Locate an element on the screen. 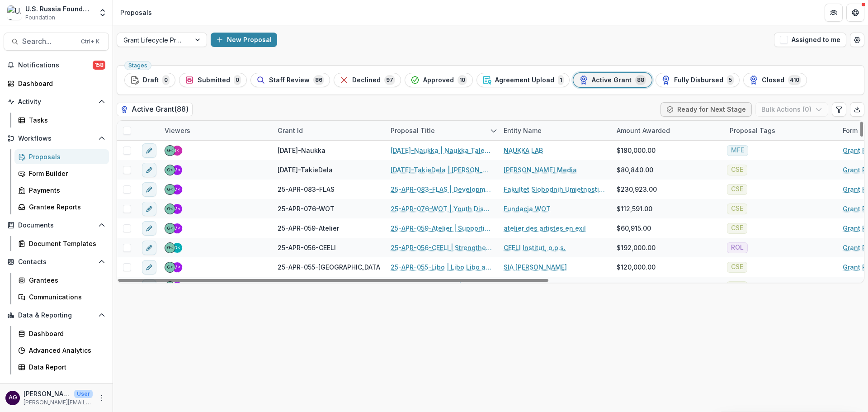 Image resolution: width=868 pixels, height=412 pixels. span: Workflows is located at coordinates (56, 138).